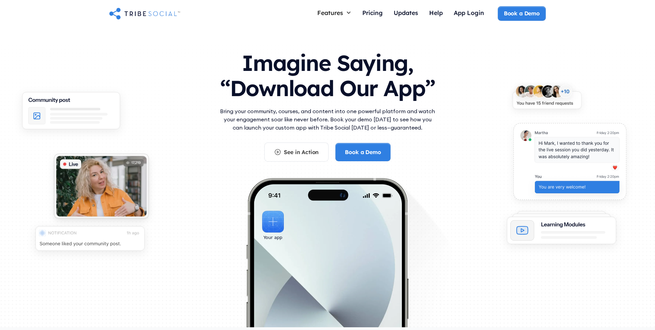 This screenshot has width=655, height=330. What do you see at coordinates (273, 238) in the screenshot?
I see `div: Your app` at bounding box center [273, 238].